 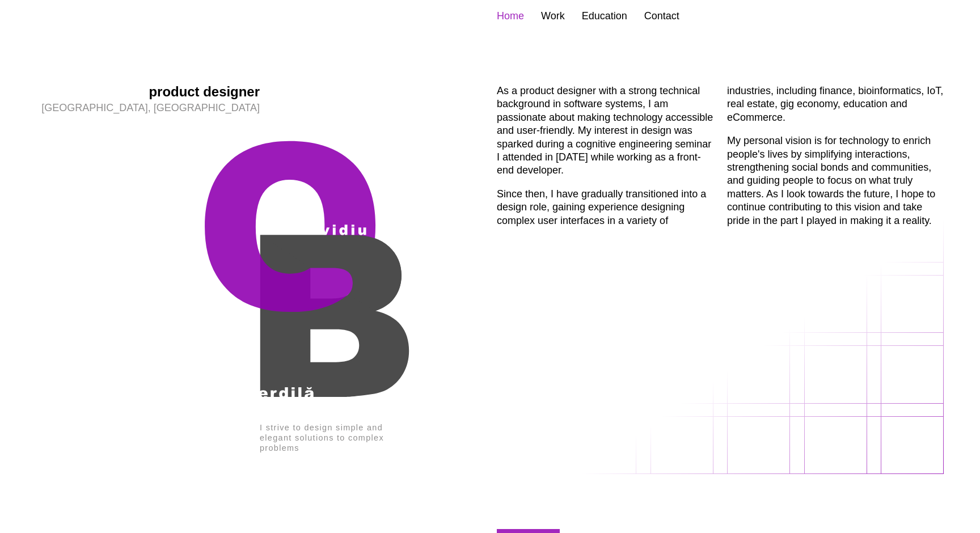 What do you see at coordinates (605, 131) in the screenshot?
I see `p: As a product designer with a strong technical background in software systems, I am passionate abo...` at bounding box center [605, 131].